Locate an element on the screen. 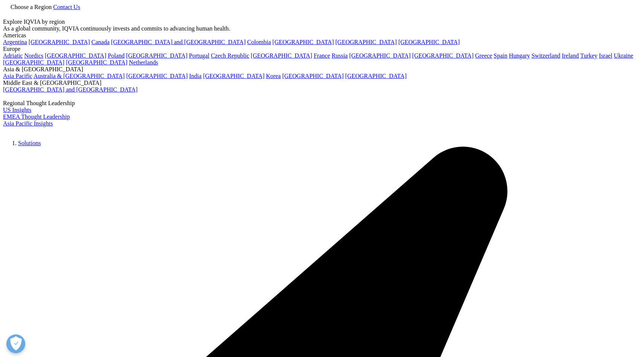  a: Argentina is located at coordinates (15, 42).